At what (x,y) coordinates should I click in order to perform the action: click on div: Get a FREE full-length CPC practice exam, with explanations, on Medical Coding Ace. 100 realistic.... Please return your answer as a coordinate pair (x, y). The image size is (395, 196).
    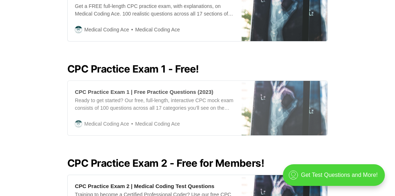
    Looking at the image, I should click on (154, 10).